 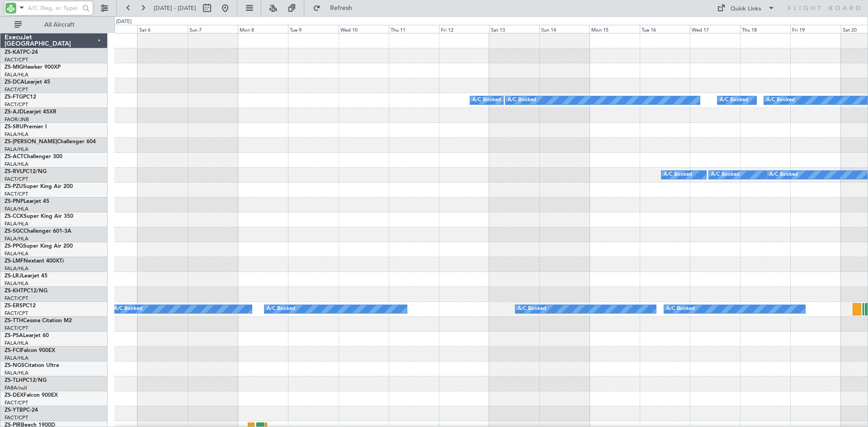 What do you see at coordinates (414, 29) in the screenshot?
I see `div: Thu 11` at bounding box center [414, 29].